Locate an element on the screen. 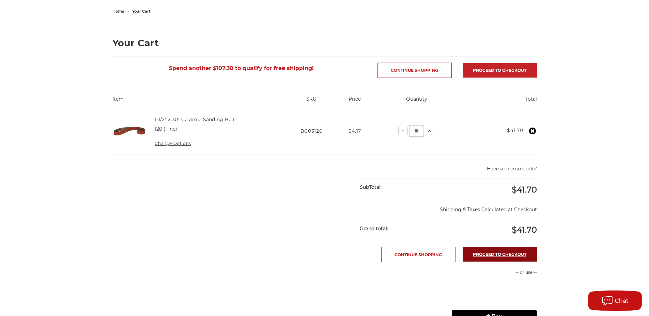 The height and width of the screenshot is (316, 649). h1: Your Cart is located at coordinates (325, 43).